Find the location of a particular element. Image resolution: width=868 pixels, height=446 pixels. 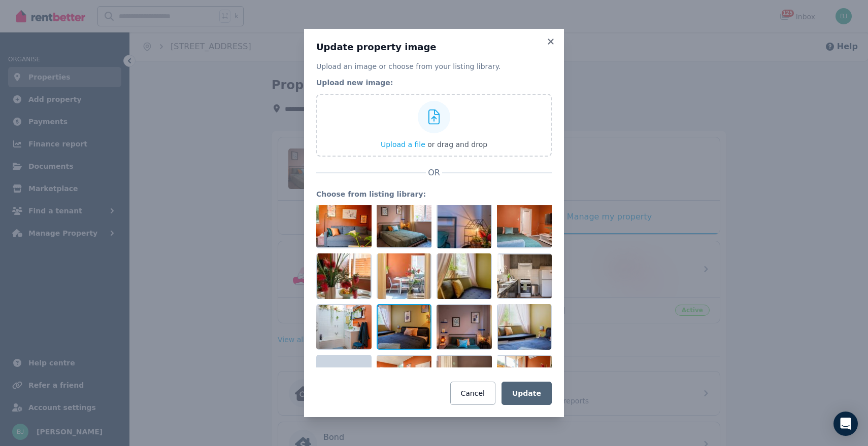

h3: Update property image is located at coordinates (434, 47).